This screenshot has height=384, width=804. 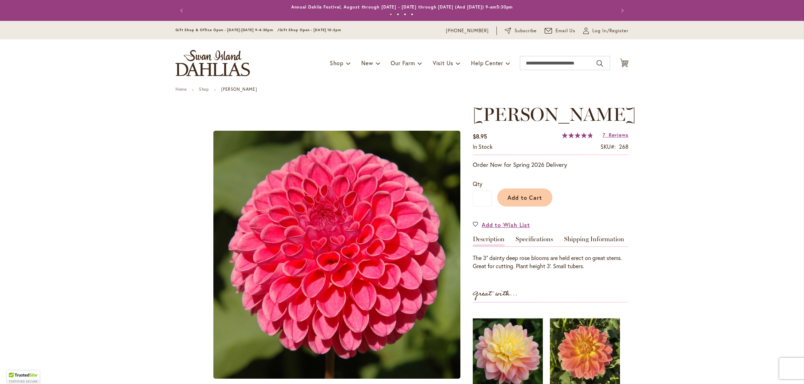 What do you see at coordinates (551, 165) in the screenshot?
I see `p: Order Now for Spring 2026 Delivery` at bounding box center [551, 165].